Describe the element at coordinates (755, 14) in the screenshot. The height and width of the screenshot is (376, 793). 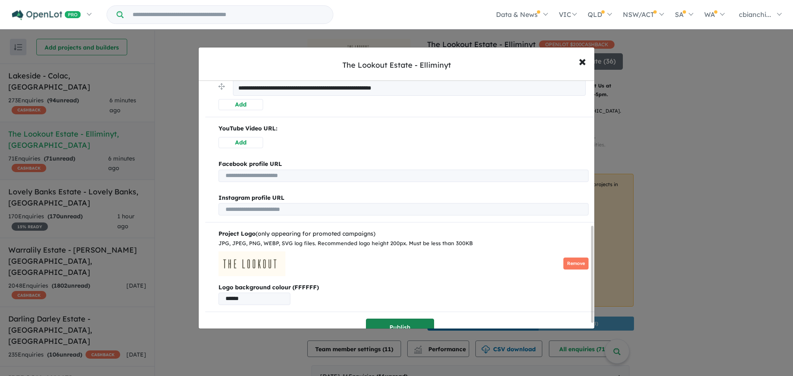
I see `span: cbianchi...` at that location.